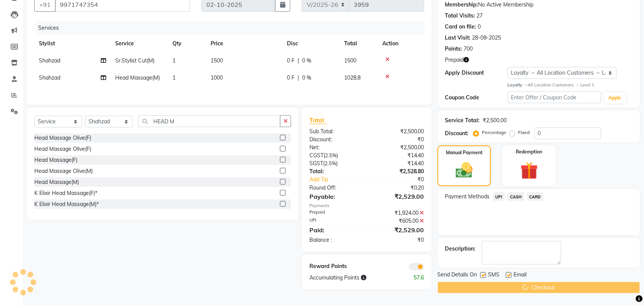 This screenshot has width=644, height=305. What do you see at coordinates (335, 188) in the screenshot?
I see `div: Round Off:` at bounding box center [335, 188].